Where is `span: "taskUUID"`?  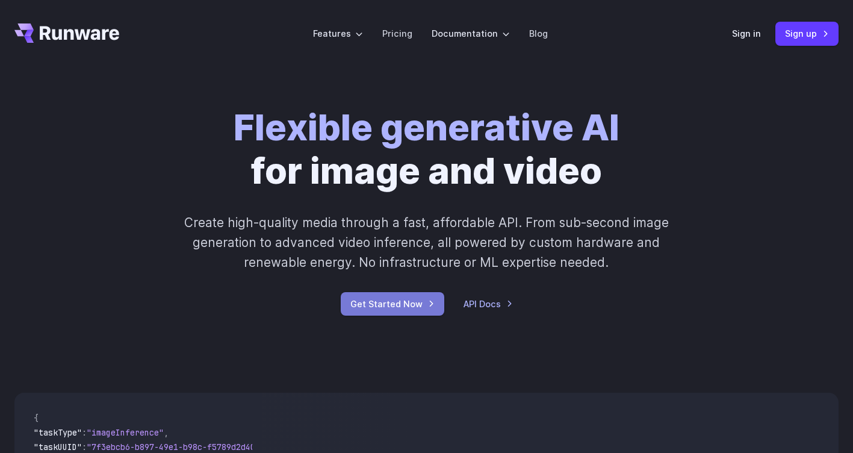
span: "taskUUID" is located at coordinates (58, 447).